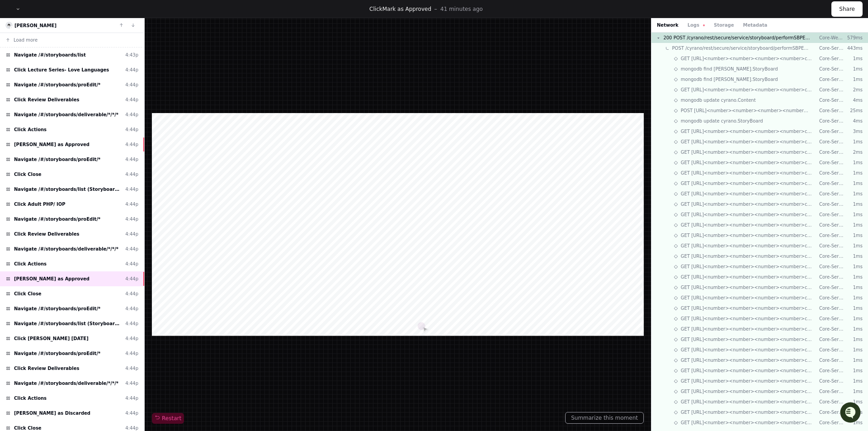 This screenshot has width=868, height=431. Describe the element at coordinates (724, 25) in the screenshot. I see `button: Storage` at that location.